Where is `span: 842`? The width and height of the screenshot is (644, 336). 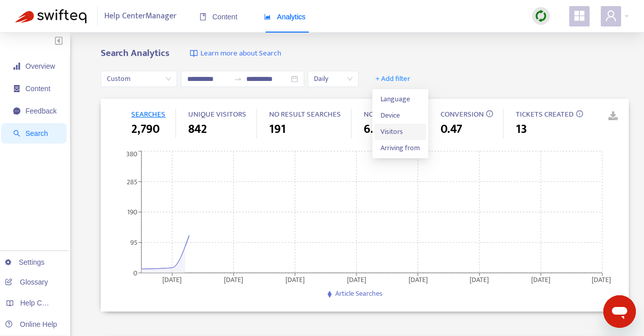
span: 842 is located at coordinates (197, 129).